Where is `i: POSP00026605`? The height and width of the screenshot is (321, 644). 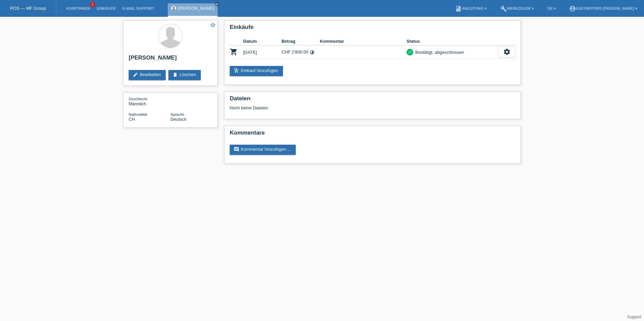 i: POSP00026605 is located at coordinates (234, 52).